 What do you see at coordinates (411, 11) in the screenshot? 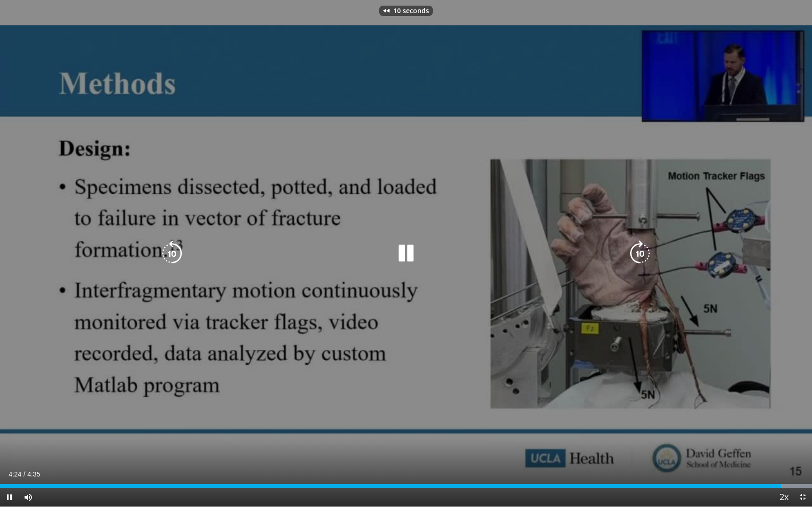
I see `p: 10 seconds` at bounding box center [411, 11].